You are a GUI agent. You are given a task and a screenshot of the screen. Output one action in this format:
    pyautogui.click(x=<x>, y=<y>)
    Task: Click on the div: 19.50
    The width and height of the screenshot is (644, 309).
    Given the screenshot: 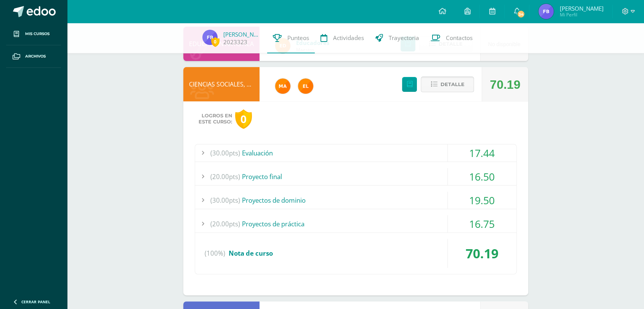 What is the action you would take?
    pyautogui.click(x=483, y=200)
    